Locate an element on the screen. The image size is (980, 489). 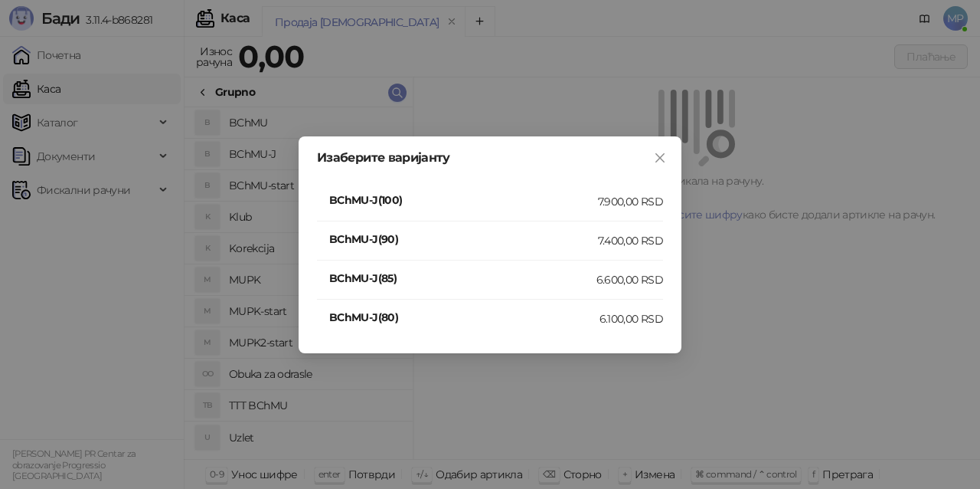
div: 7.400,00 RSD is located at coordinates (631, 241).